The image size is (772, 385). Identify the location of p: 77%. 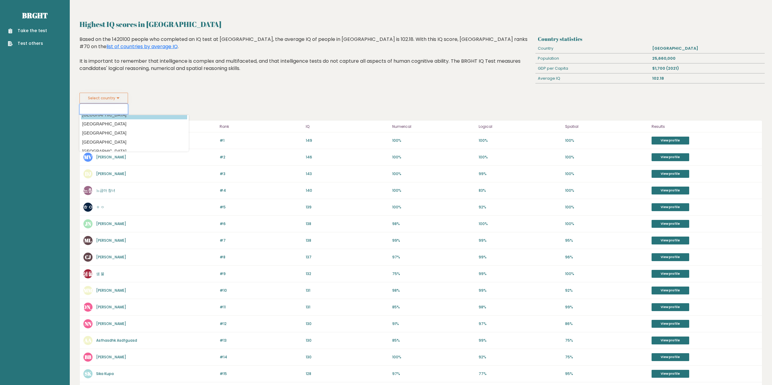
(520, 374).